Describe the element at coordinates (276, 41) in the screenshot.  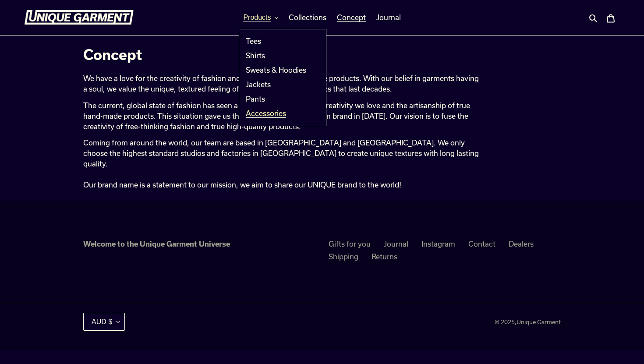
I see `a: Tees` at that location.